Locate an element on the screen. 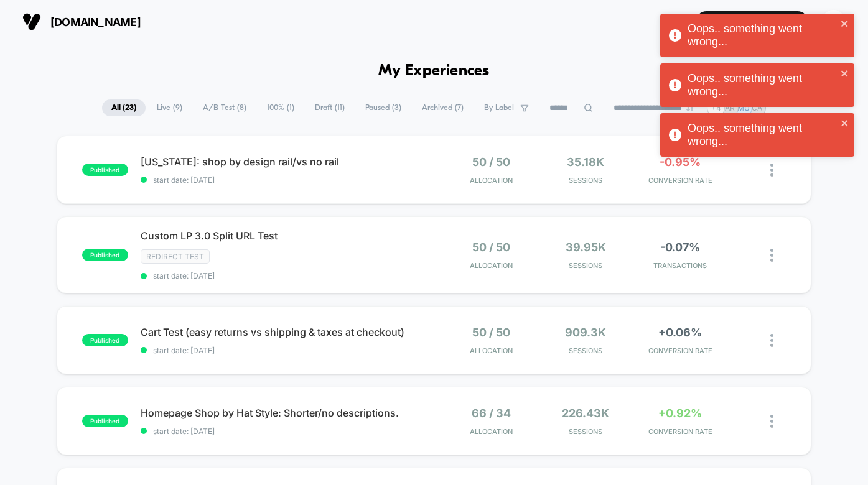 The image size is (868, 485). img: Visually logo is located at coordinates (32, 21).